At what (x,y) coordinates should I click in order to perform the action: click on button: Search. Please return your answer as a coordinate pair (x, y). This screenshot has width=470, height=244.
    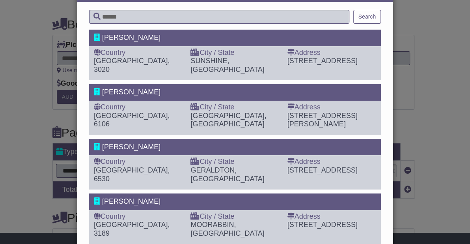
    Looking at the image, I should click on (367, 17).